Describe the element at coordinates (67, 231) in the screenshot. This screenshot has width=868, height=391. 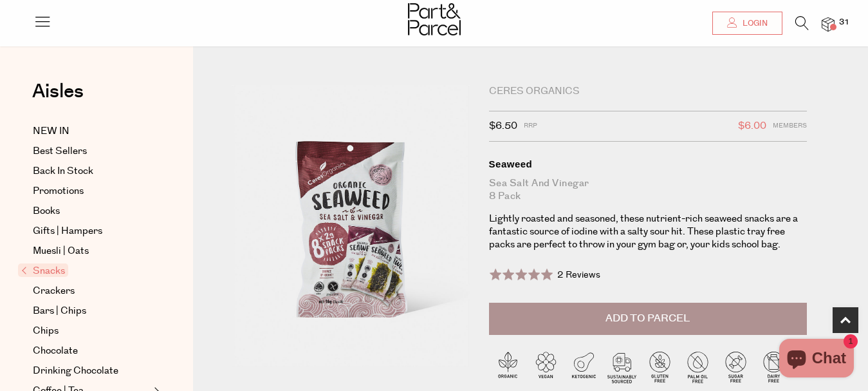
I see `span: Gifts | Hampers` at that location.